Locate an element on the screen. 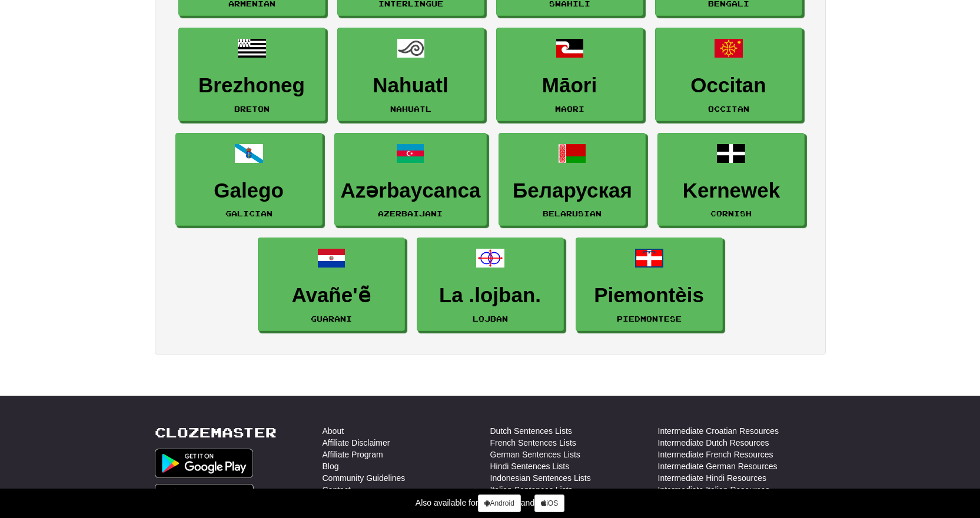 Image resolution: width=980 pixels, height=518 pixels. small: Cornish is located at coordinates (731, 214).